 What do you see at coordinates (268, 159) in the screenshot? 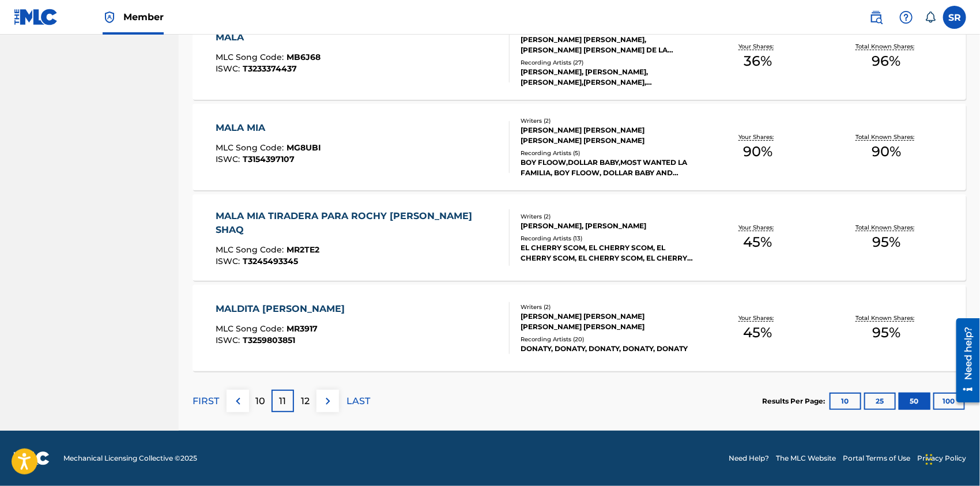
I see `span: T3154397107` at bounding box center [268, 159].